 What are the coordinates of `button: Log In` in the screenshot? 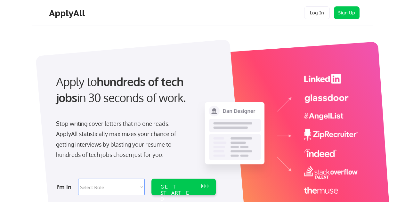 It's located at (317, 13).